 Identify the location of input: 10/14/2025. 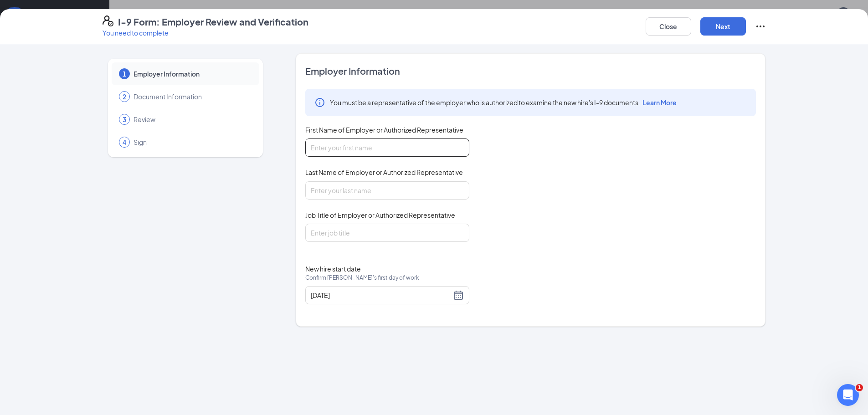
(381, 295).